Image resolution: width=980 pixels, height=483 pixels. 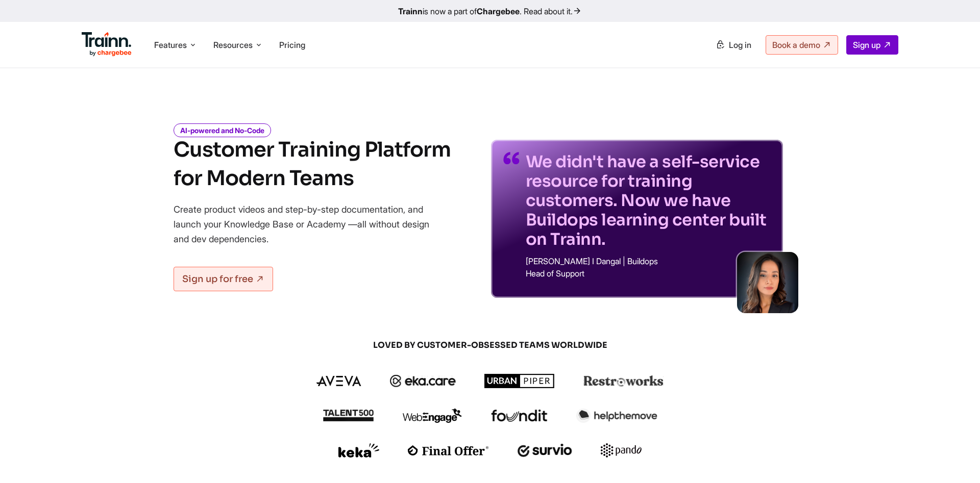 What do you see at coordinates (433, 416) in the screenshot?
I see `img: webengage logo` at bounding box center [433, 416].